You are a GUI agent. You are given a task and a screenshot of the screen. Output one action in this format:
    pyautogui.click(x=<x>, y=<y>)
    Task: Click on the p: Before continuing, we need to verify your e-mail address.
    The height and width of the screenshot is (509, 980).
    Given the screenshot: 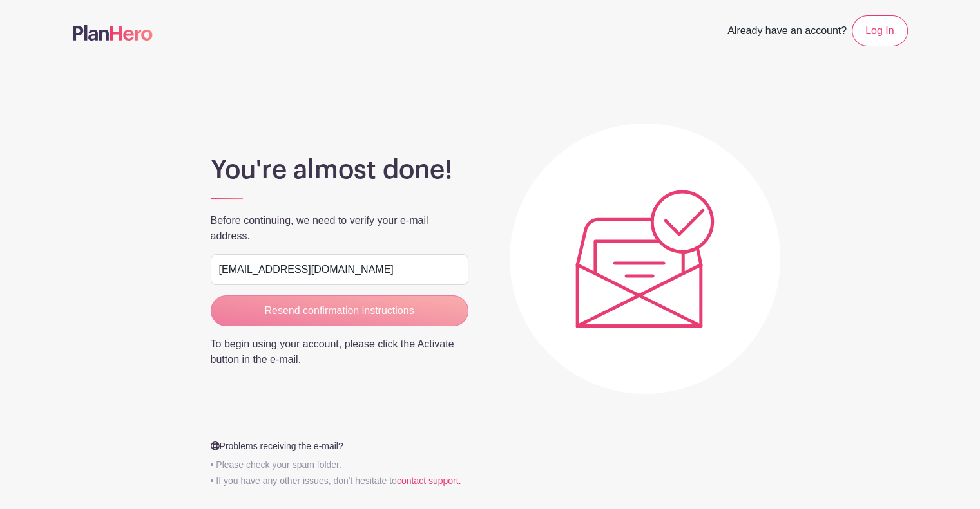 What is the action you would take?
    pyautogui.click(x=339, y=228)
    